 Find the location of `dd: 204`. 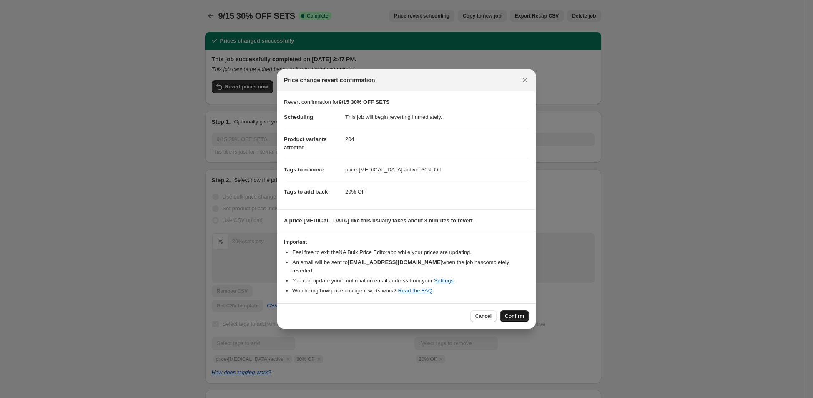

dd: 204 is located at coordinates (437, 139).